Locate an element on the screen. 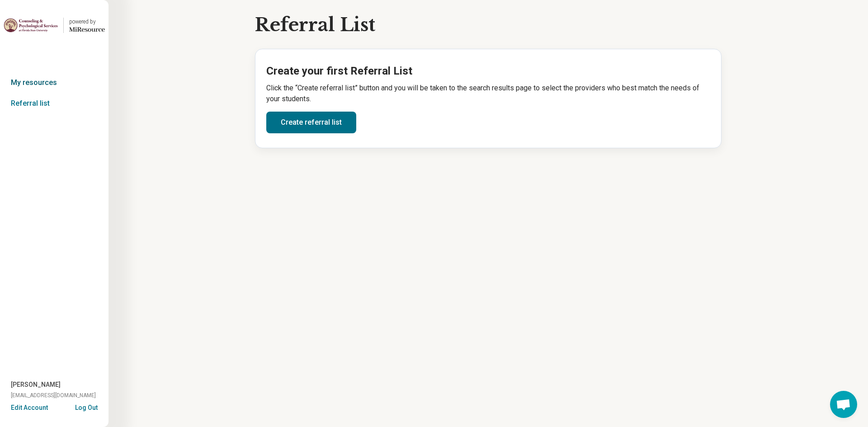  img: Florida State University is located at coordinates (31, 25).